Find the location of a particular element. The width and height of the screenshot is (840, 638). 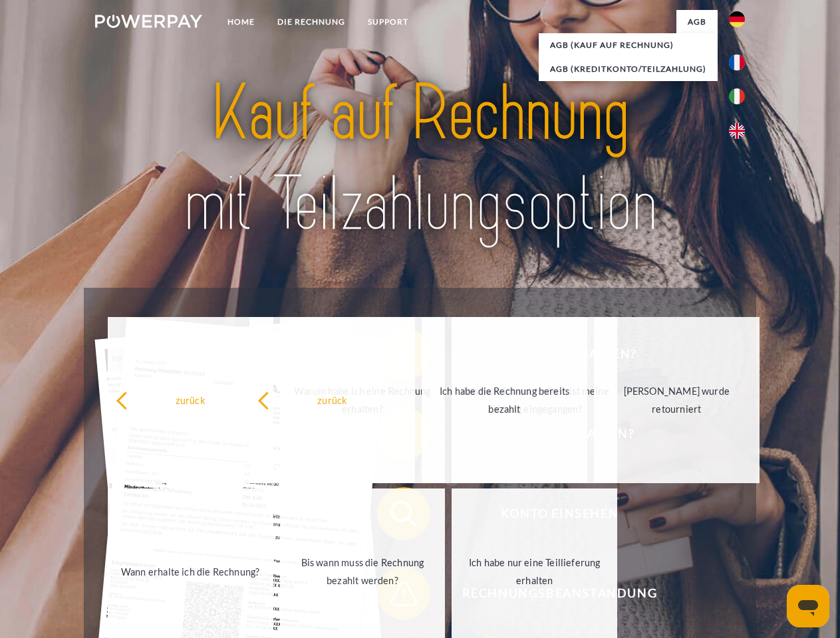

img: logo-powerpay-white.svg is located at coordinates (149, 21).